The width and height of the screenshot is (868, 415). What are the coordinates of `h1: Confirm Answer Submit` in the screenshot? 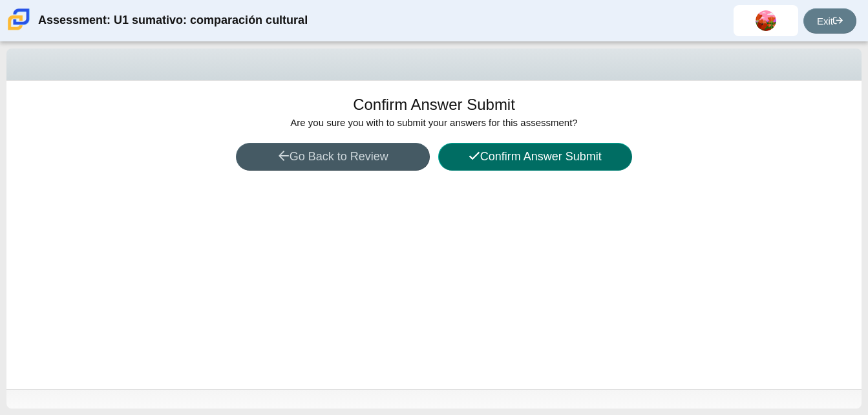 It's located at (434, 105).